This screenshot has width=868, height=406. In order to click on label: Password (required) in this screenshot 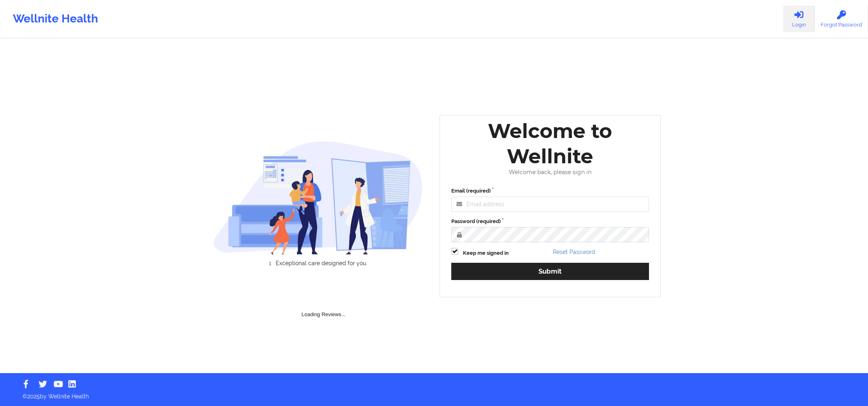, I will do `click(550, 221)`.